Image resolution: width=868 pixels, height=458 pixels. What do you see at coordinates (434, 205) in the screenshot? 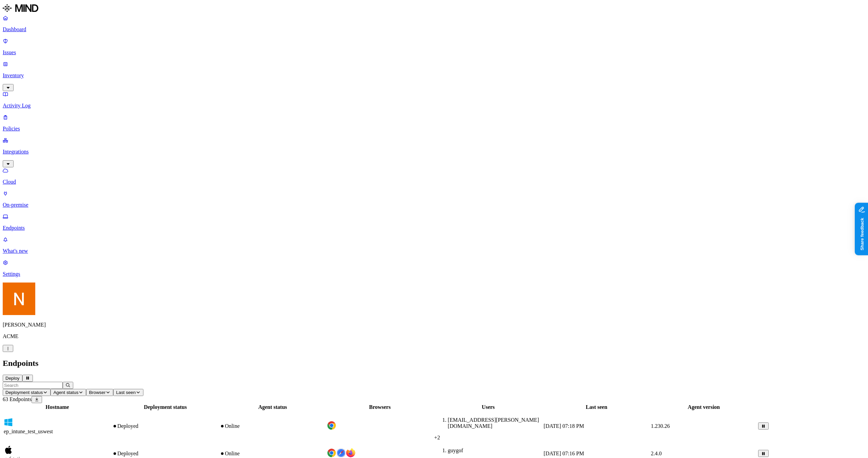
I see `p: On-premise` at bounding box center [434, 205].